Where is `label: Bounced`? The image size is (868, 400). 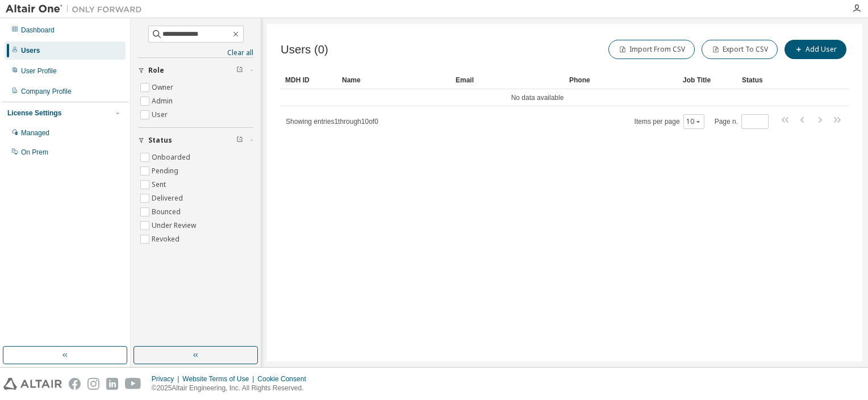
label: Bounced is located at coordinates (167, 212).